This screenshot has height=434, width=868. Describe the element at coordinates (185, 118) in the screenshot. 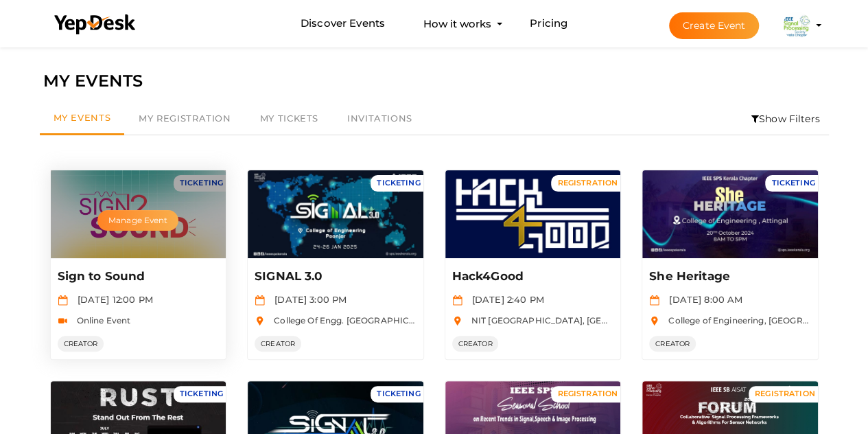

I see `span: My Registration` at that location.